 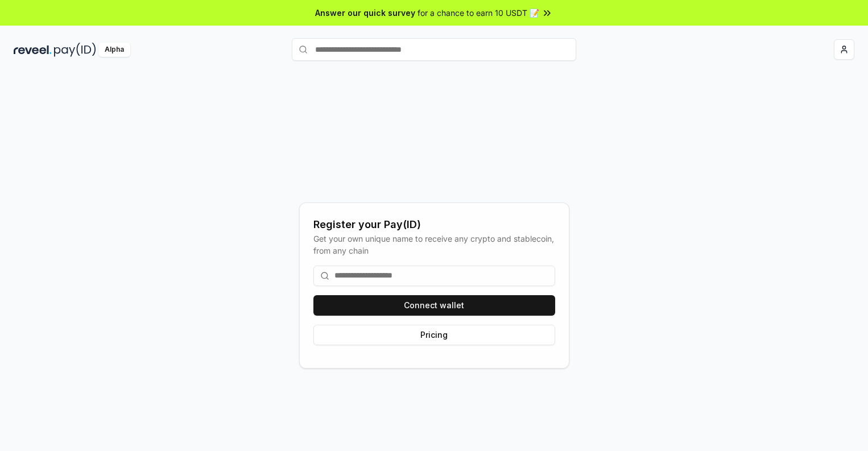 I want to click on div: Register your Pay(ID), so click(x=434, y=225).